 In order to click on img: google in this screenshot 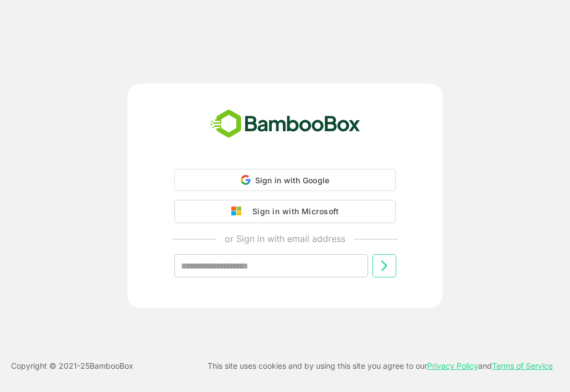, I will do `click(239, 212)`.